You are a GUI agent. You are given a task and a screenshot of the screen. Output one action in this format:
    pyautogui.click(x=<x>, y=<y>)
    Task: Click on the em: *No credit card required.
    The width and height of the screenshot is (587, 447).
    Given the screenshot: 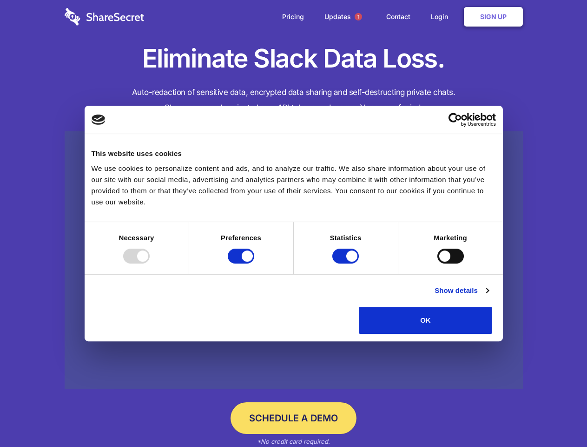 What is the action you would take?
    pyautogui.click(x=294, y=441)
    